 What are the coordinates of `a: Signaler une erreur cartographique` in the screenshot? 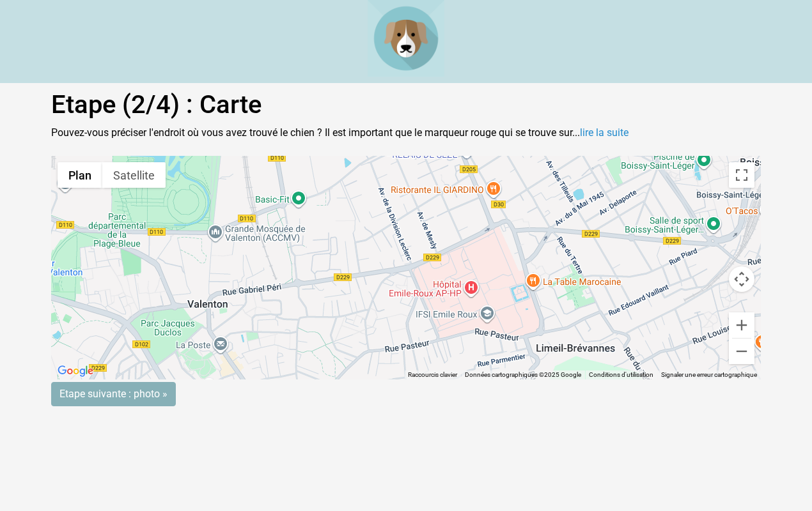 It's located at (709, 374).